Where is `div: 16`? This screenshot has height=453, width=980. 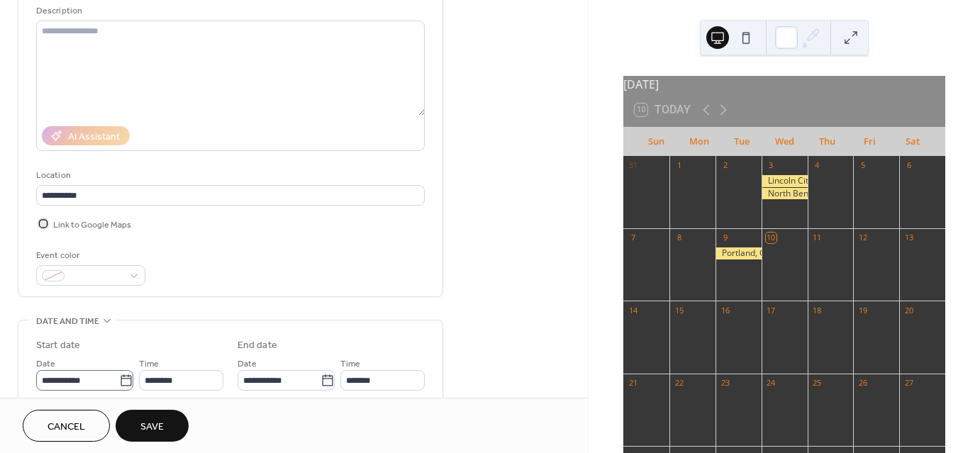
div: 16 is located at coordinates (725, 310).